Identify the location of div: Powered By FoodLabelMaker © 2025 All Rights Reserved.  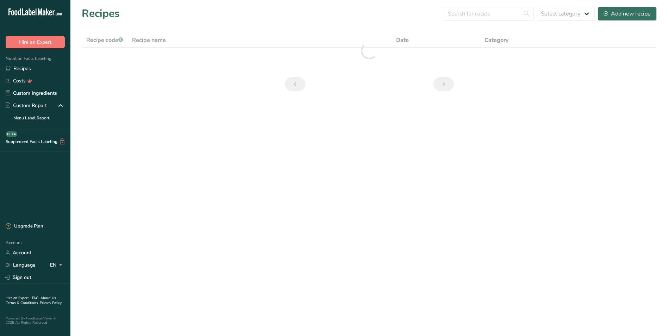
(35, 320).